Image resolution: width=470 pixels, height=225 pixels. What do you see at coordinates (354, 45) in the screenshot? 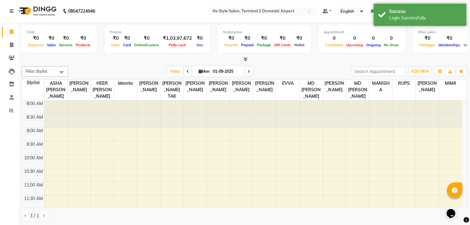
I see `span: Upcoming` at bounding box center [354, 45].